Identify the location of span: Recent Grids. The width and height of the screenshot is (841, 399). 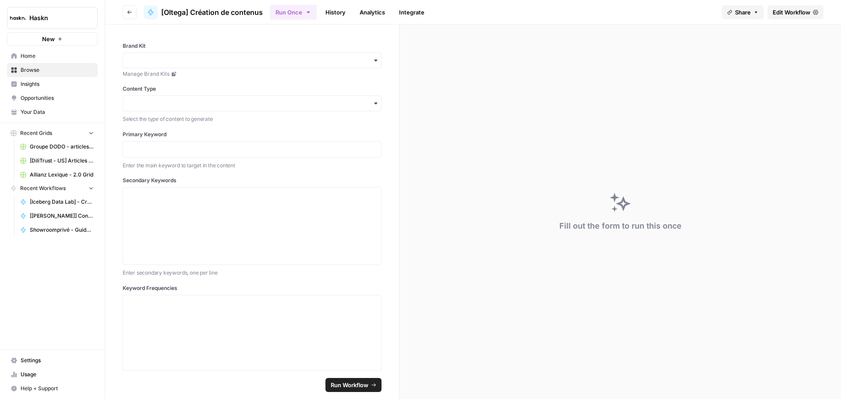
(36, 133).